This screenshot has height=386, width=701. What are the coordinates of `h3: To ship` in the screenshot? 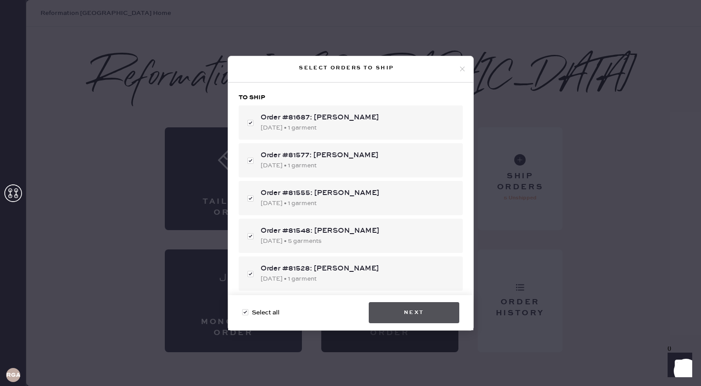 It's located at (351, 98).